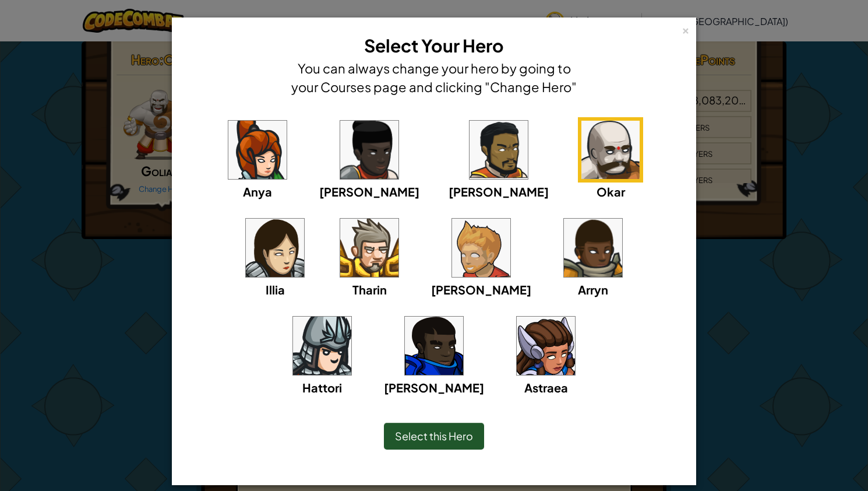 This screenshot has height=491, width=868. Describe the element at coordinates (434, 436) in the screenshot. I see `span: Select this Hero` at that location.